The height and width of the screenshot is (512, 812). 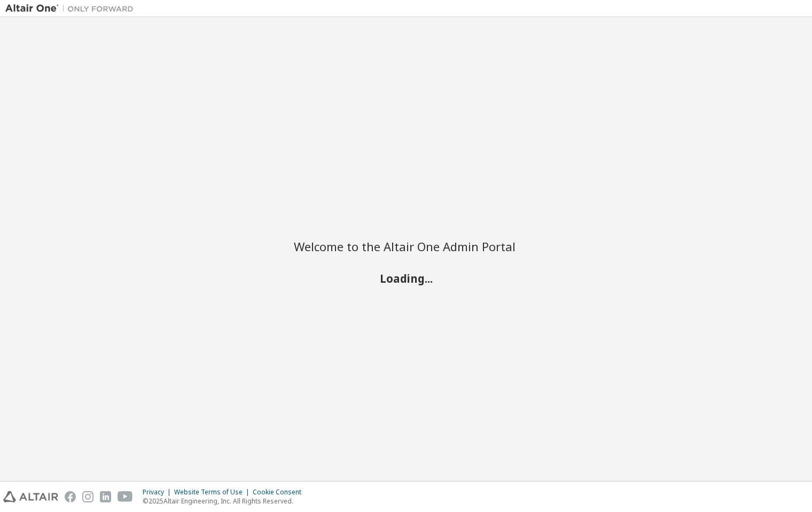 What do you see at coordinates (406, 279) in the screenshot?
I see `h2: Loading...` at bounding box center [406, 279].